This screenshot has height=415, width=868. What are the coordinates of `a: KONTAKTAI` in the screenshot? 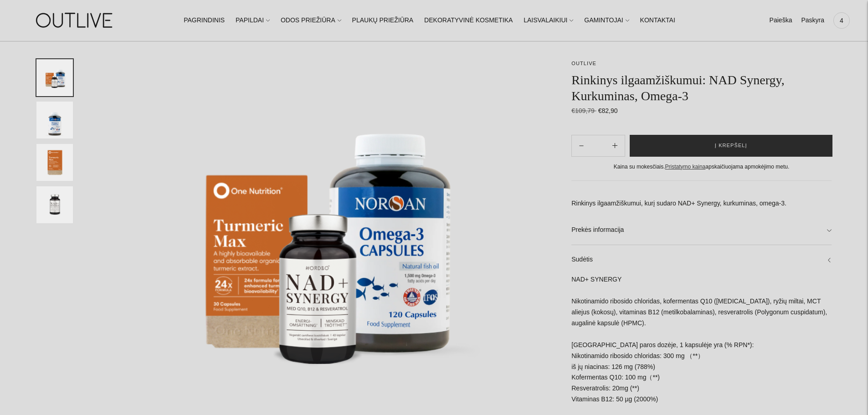 It's located at (657, 21).